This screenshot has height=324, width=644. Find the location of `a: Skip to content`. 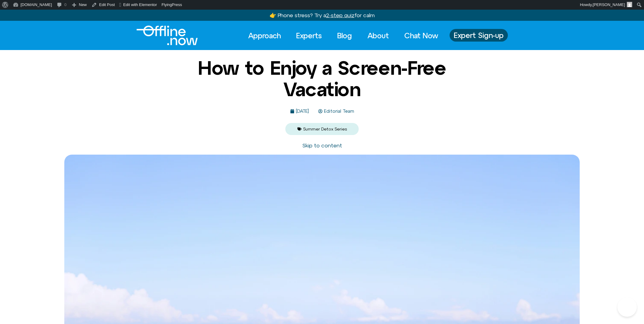

a: Skip to content is located at coordinates (322, 145).